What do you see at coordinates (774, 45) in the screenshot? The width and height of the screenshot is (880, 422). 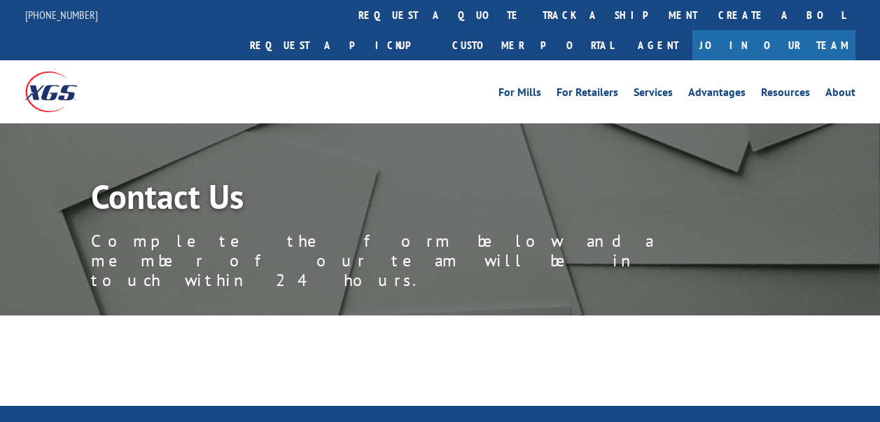 I see `a: Join Our Team` at bounding box center [774, 45].